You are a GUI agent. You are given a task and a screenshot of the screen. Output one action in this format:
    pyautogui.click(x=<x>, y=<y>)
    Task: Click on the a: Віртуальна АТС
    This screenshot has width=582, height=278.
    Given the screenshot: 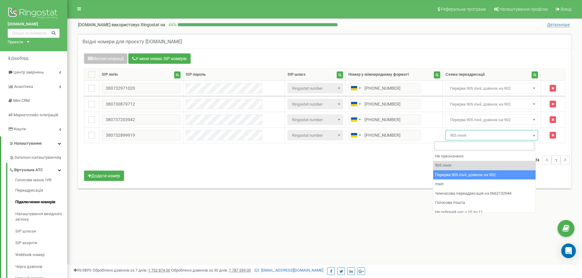 What is the action you would take?
    pyautogui.click(x=38, y=169)
    